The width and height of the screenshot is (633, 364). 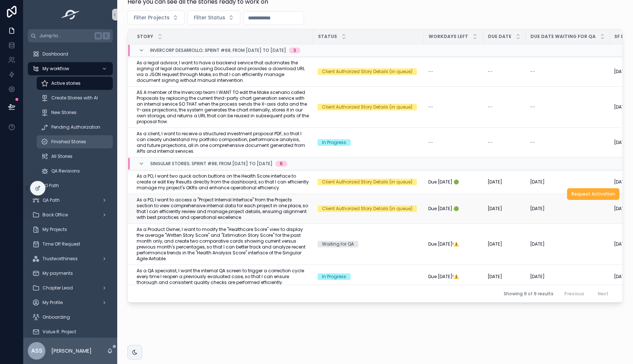 I want to click on a: Waiting for QA, so click(x=368, y=244).